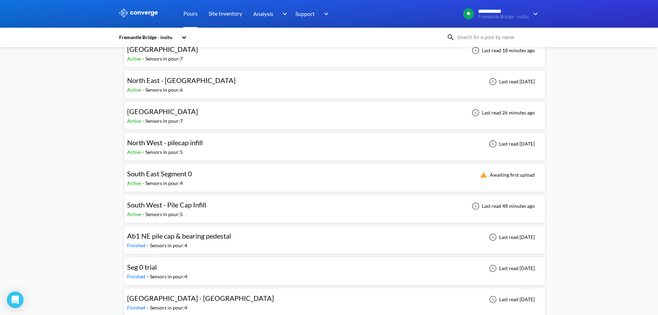  What do you see at coordinates (502, 113) in the screenshot?
I see `div: Last read 26 minutes ago` at bounding box center [502, 113].